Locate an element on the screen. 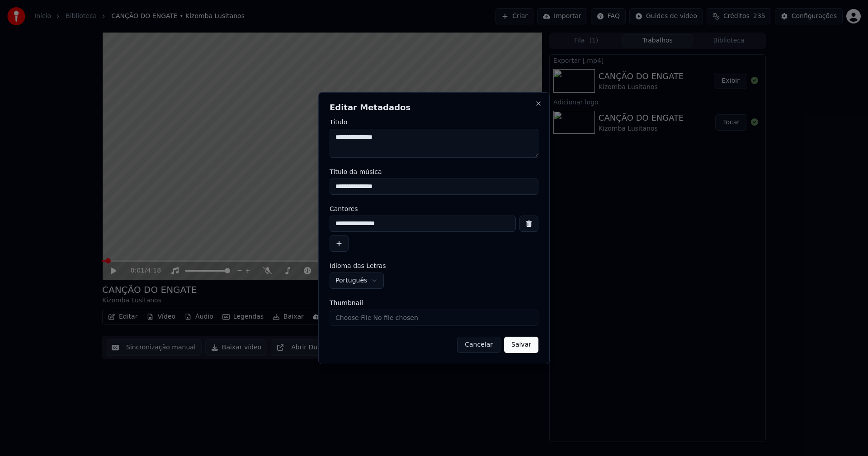  label: Cantores is located at coordinates (434, 209).